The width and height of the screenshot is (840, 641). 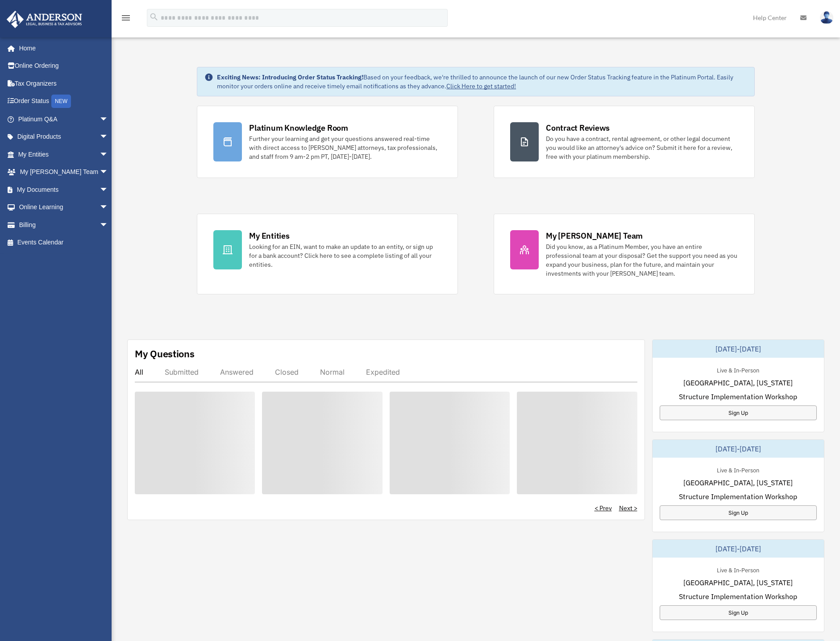 What do you see at coordinates (327, 142) in the screenshot?
I see `a: Platinum Knowledge Room Further your learning and get your questions answered real-time with dire...` at bounding box center [327, 142].